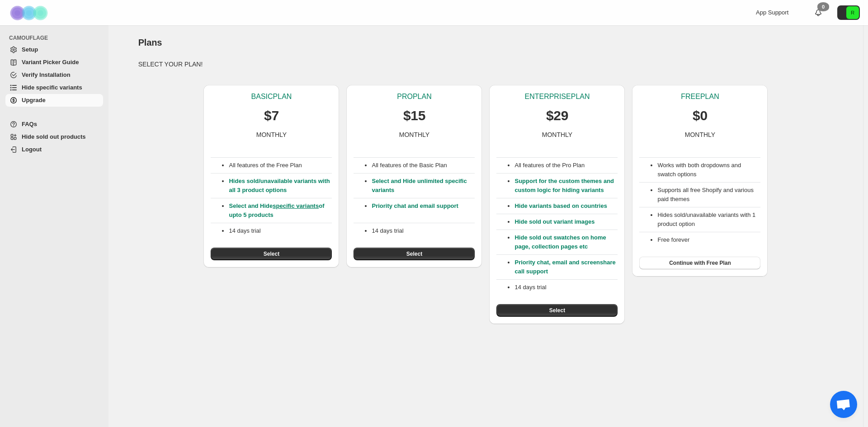 This screenshot has height=427, width=868. What do you see at coordinates (772, 12) in the screenshot?
I see `span: App Support` at bounding box center [772, 12].